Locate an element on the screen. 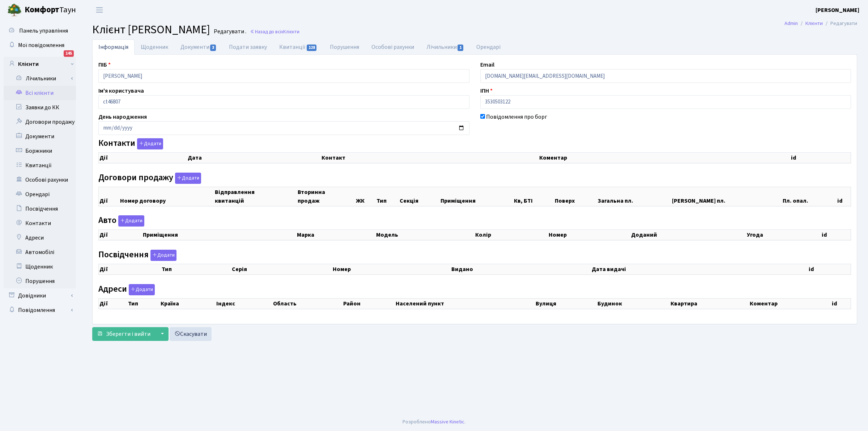 The height and width of the screenshot is (431, 868). div: 145 is located at coordinates (69, 54).